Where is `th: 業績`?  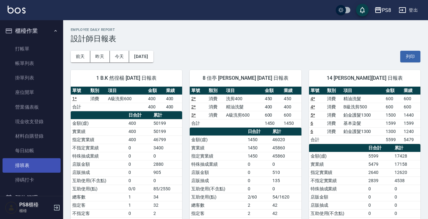
th: 業績 is located at coordinates (173, 91).